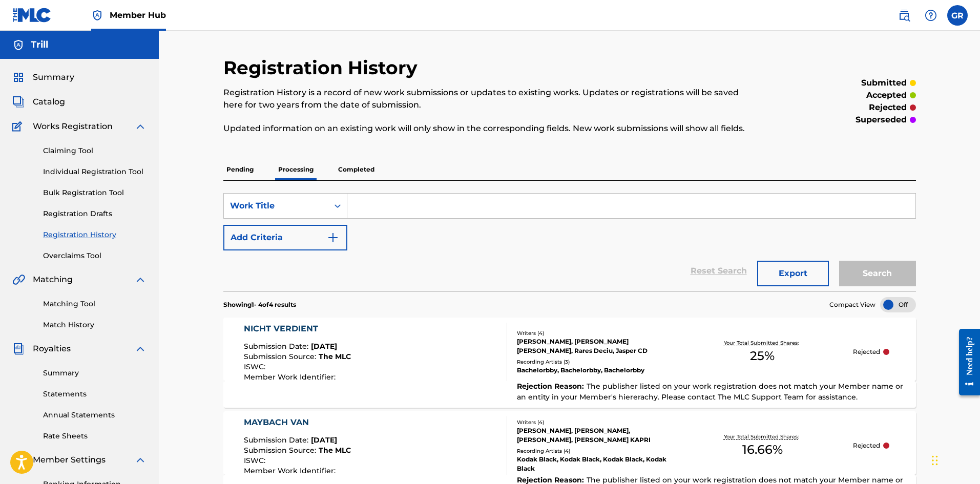 The width and height of the screenshot is (980, 484). What do you see at coordinates (710, 392) in the screenshot?
I see `span: The publisher listed on your work registration does not match your Member name or an entity in yo...` at bounding box center [710, 392].